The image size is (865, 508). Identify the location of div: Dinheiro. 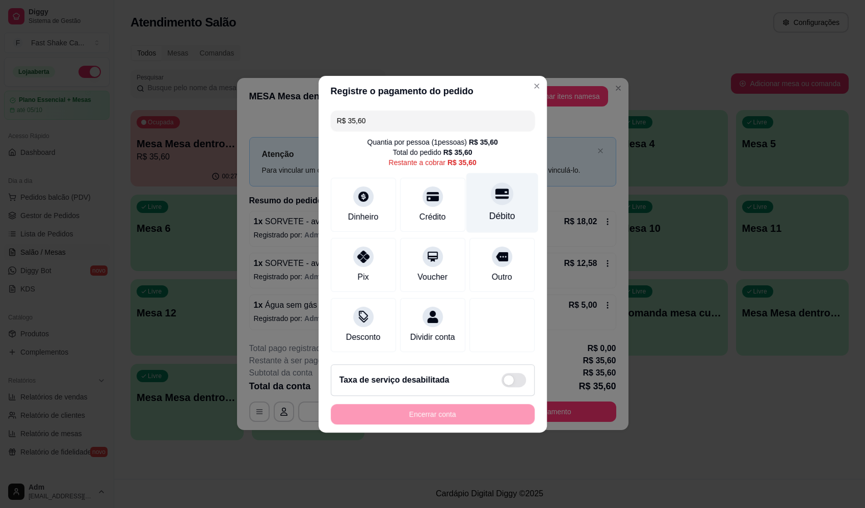
(364, 217).